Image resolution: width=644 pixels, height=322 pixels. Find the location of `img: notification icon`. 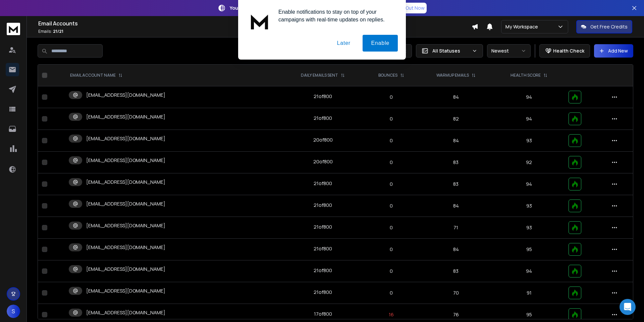

img: notification icon is located at coordinates (260, 22).